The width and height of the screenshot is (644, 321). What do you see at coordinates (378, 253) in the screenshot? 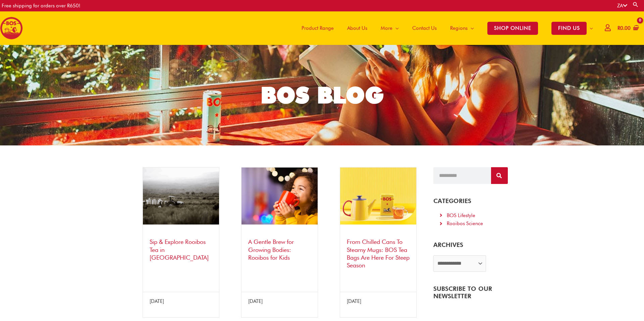
I see `a: From Chilled Cans To Steamy Mugs: BOS Tea Bags Are Here For Steep Season` at bounding box center [378, 253].